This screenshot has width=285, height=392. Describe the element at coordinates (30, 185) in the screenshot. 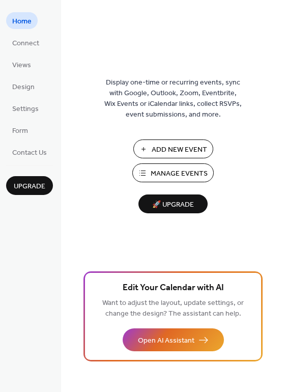

I see `button: Upgrade` at that location.